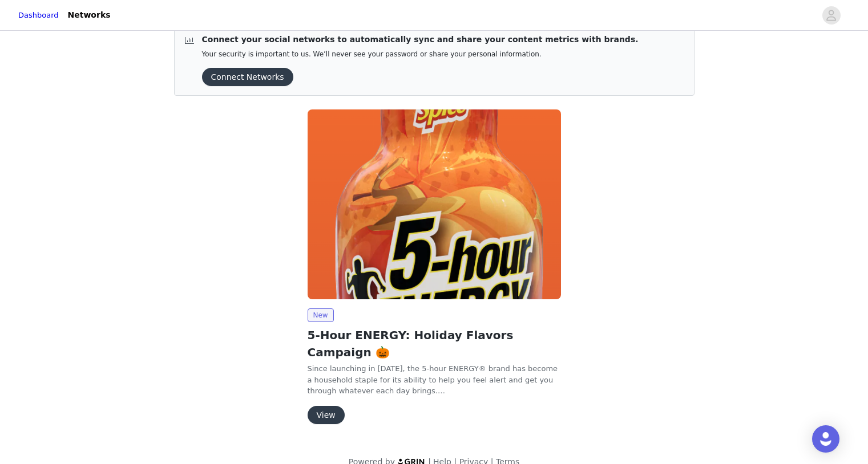 The image size is (868, 464). Describe the element at coordinates (420, 40) in the screenshot. I see `p: Connect your social networks to automatically sync and share your content metrics with brands.` at that location.